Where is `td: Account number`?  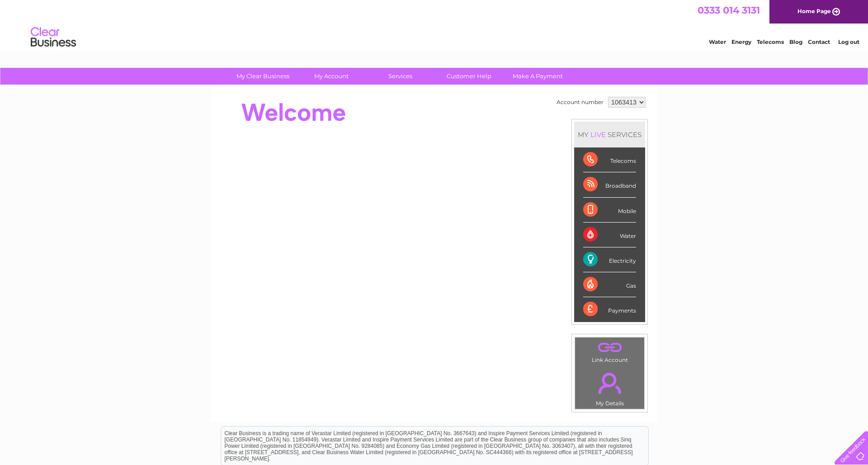
td: Account number is located at coordinates (581, 102).